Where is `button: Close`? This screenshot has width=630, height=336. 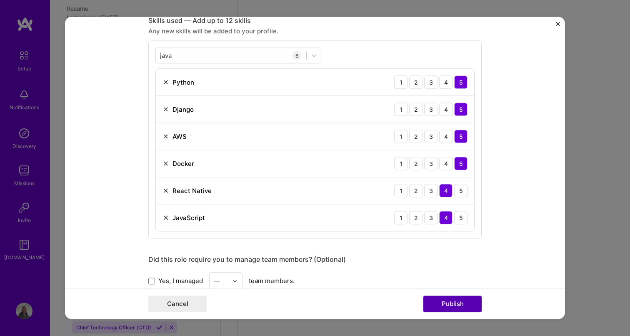 button: Close is located at coordinates (558, 26).